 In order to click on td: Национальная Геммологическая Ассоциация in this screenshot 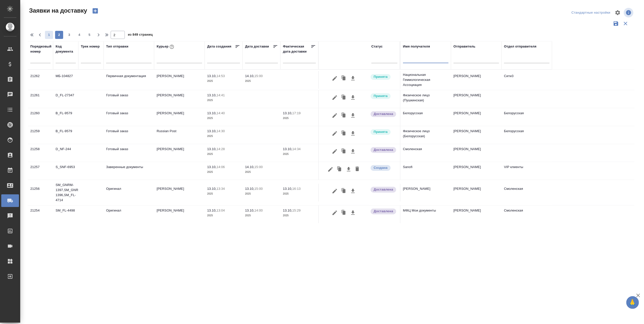, I will do `click(426, 80)`.